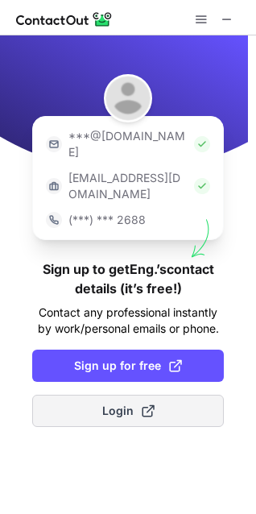  Describe the element at coordinates (54, 144) in the screenshot. I see `img: https://contactout.com/extension/app/static/media/login-email-icon.f64bce713bb5cd1896fef81aa7b14a...` at that location.